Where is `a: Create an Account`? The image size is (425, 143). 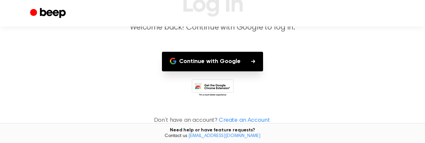
a: Create an Account is located at coordinates (244, 120).